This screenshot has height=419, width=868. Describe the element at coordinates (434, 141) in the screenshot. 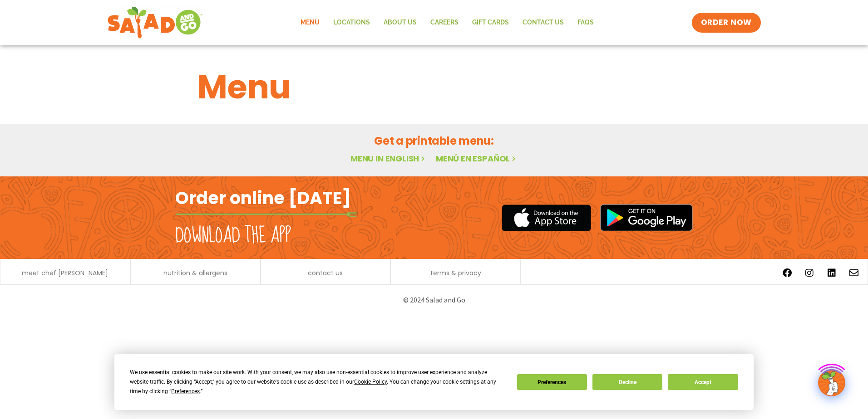

I see `h2: Get a printable menu:` at that location.